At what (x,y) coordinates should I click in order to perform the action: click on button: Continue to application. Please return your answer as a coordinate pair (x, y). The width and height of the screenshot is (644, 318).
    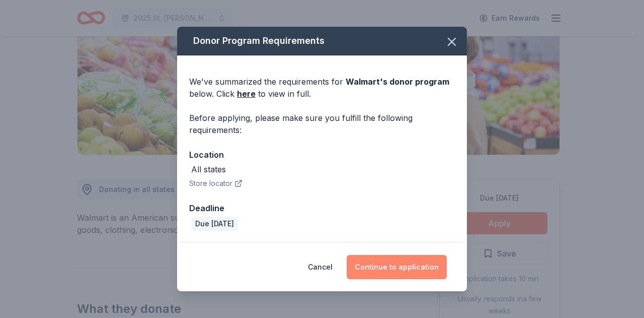
    Looking at the image, I should click on (397, 267).